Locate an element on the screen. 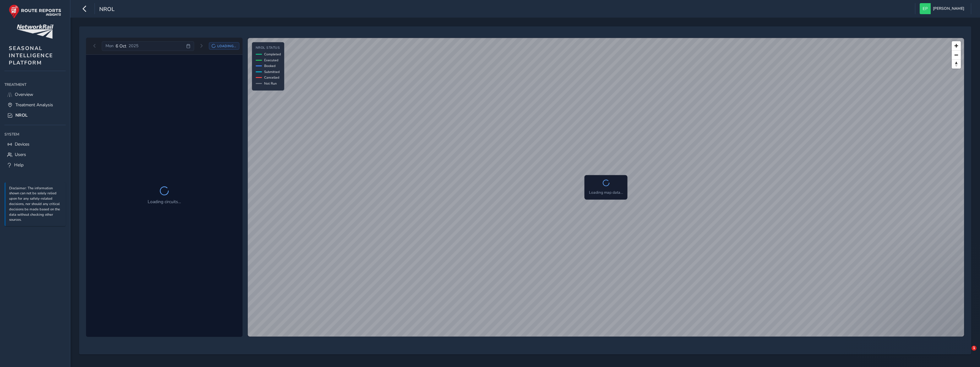  span: Submitted is located at coordinates (271, 72).